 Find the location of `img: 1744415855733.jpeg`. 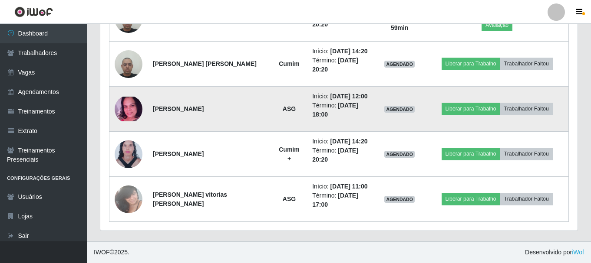

img: 1744415855733.jpeg is located at coordinates (128, 109).